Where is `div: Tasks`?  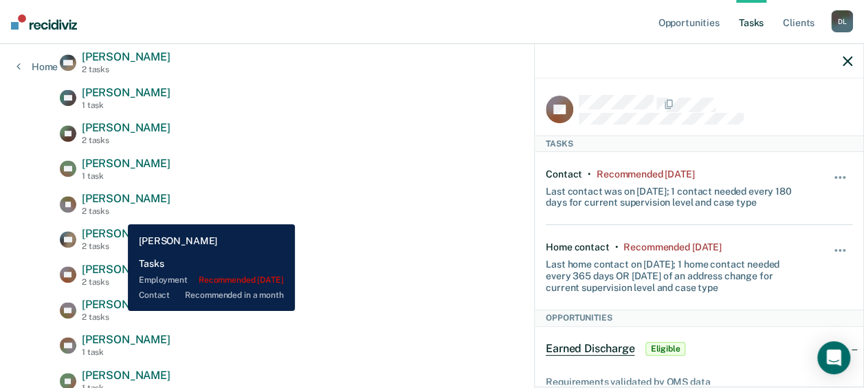
div: Tasks is located at coordinates (699, 144).